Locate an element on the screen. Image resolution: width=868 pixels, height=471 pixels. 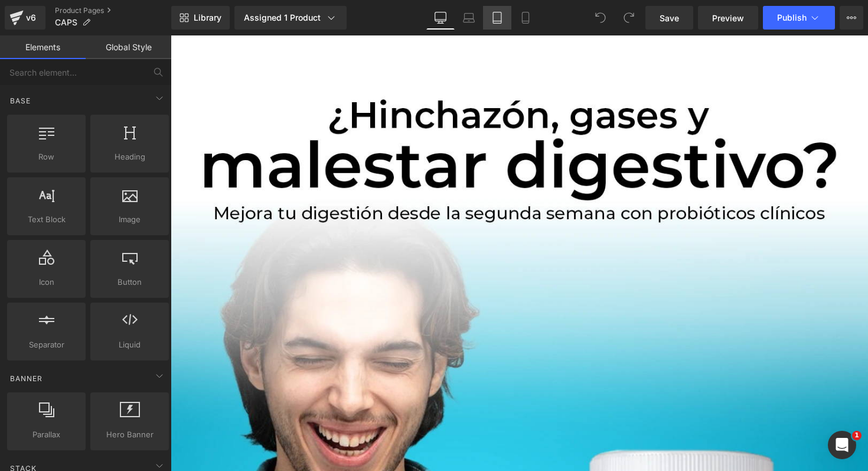
a: Preview is located at coordinates (729, 18).